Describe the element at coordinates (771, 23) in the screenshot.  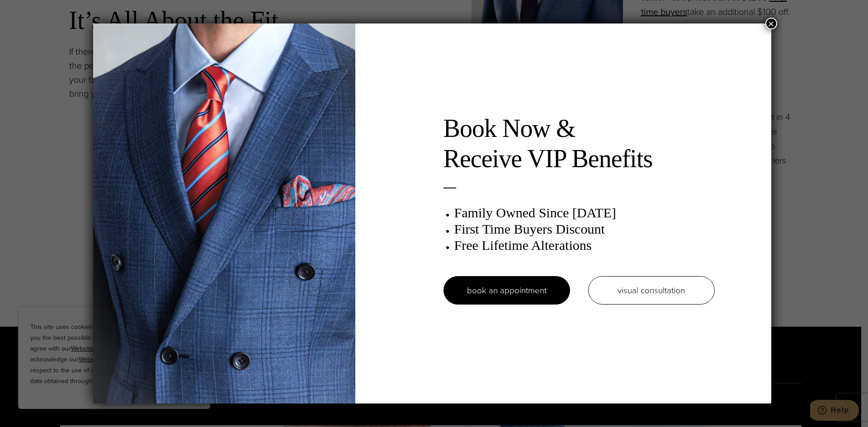
I see `button: Close` at that location.